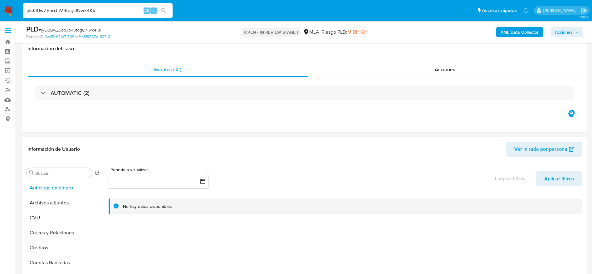 The image size is (592, 274). Describe the element at coordinates (164, 11) in the screenshot. I see `button: search-icon` at that location.